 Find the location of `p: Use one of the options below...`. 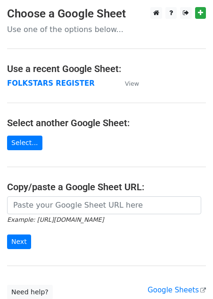

p: Use one of the options below... is located at coordinates (106, 29).